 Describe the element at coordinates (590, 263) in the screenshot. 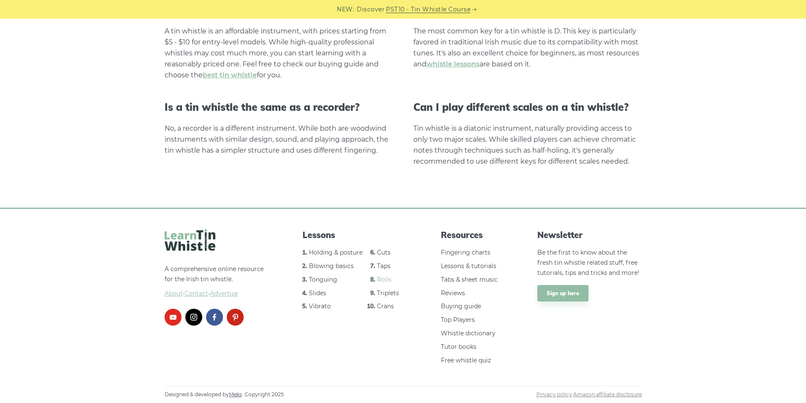

I see `p: Be the first to know about the fresh tin whistle related stuff, free tutorials, tips and tricks a...` at that location.